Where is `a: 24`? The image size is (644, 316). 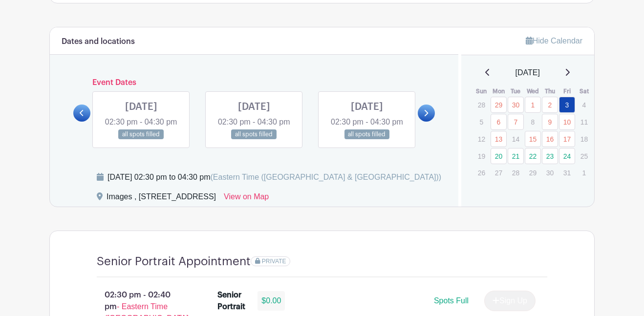 a: 24 is located at coordinates (566, 156).